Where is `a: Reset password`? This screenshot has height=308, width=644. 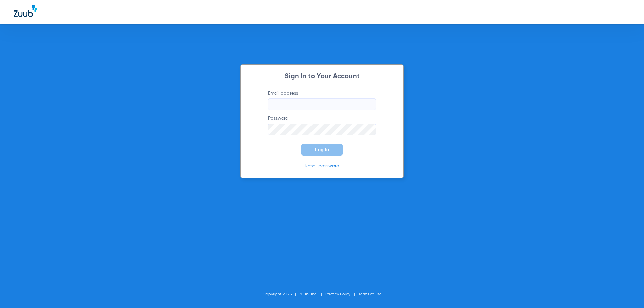 a: Reset password is located at coordinates (322, 166).